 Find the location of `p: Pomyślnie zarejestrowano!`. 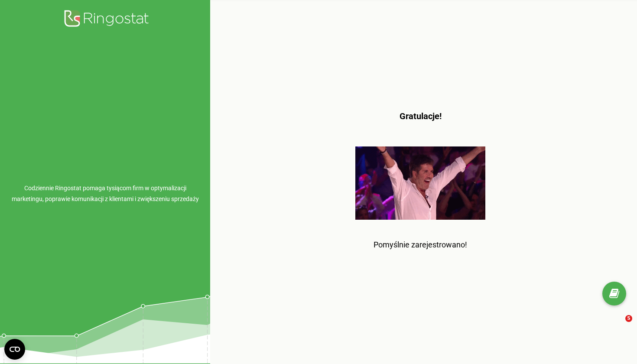

p: Pomyślnie zarejestrowano! is located at coordinates (420, 236).